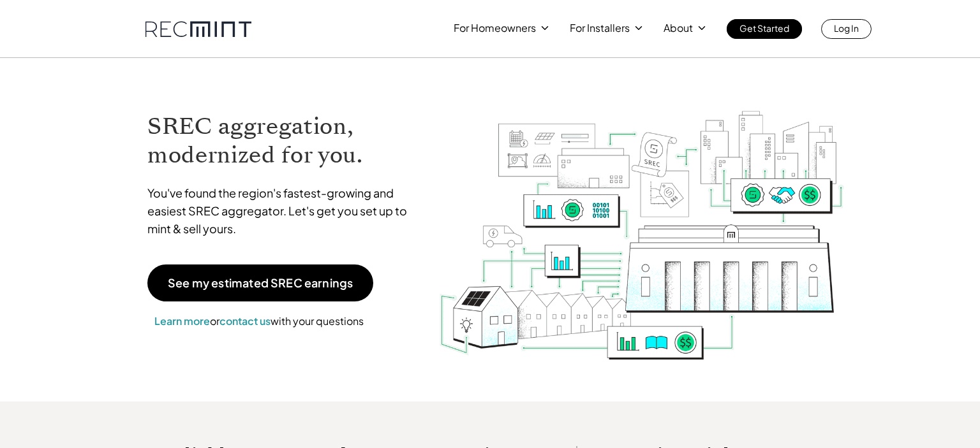 The height and width of the screenshot is (448, 980). I want to click on h1: SREC aggregation, modernized for you., so click(283, 141).